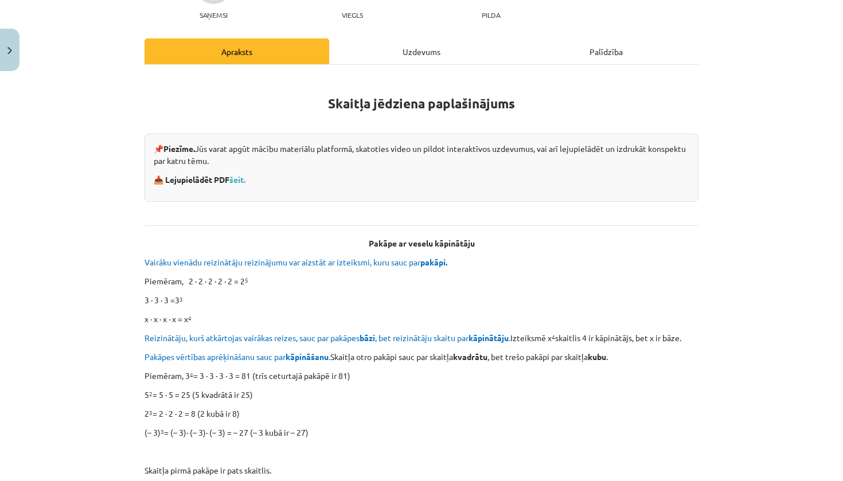  What do you see at coordinates (421, 432) in the screenshot?
I see `p: (– 3) = (– 3)∙ (– 3)∙ (– 3) = – 27 (– 3 kubā ir – 27)` at bounding box center [421, 432].